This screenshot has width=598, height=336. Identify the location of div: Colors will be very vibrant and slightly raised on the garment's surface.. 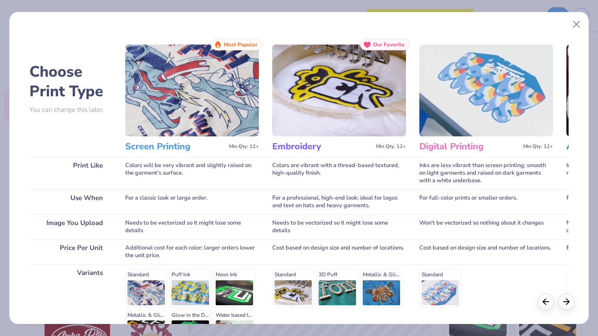
(192, 173).